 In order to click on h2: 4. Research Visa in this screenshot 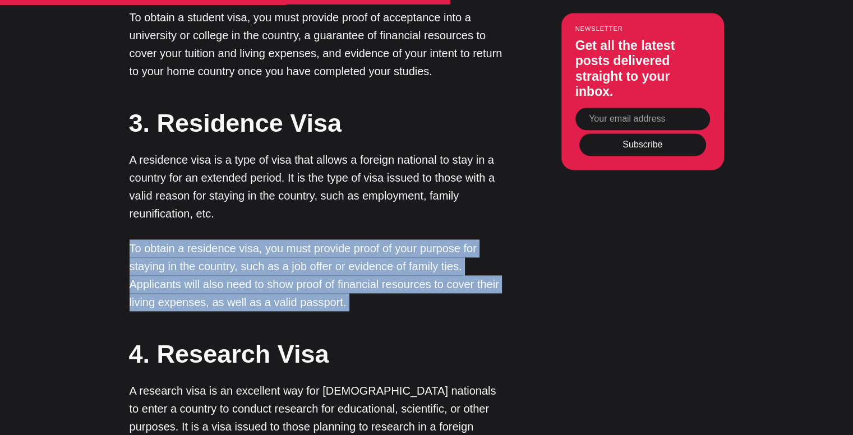, I will do `click(317, 354)`.